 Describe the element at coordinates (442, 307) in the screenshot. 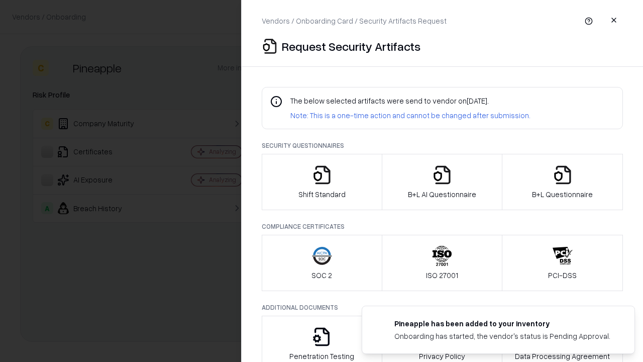

I see `p: Additional Documents` at that location.